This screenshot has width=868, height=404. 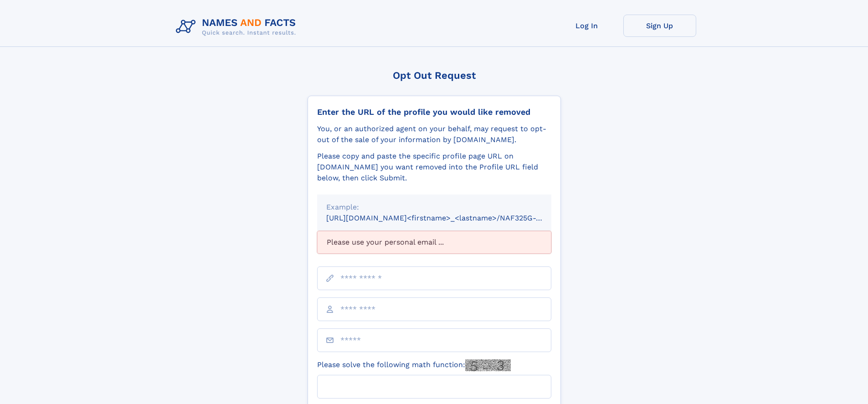 What do you see at coordinates (434, 242) in the screenshot?
I see `div: Please use your personal email ...` at bounding box center [434, 242].